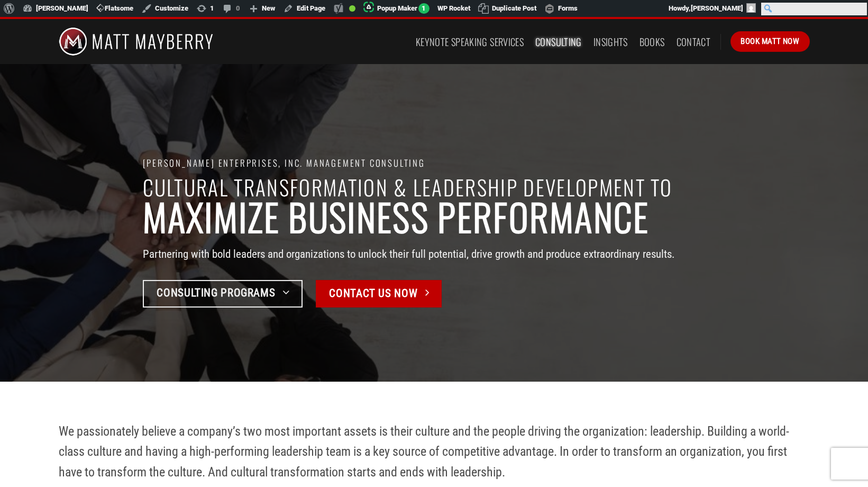  What do you see at coordinates (223, 293) in the screenshot?
I see `a: Consulting Programs` at bounding box center [223, 293].